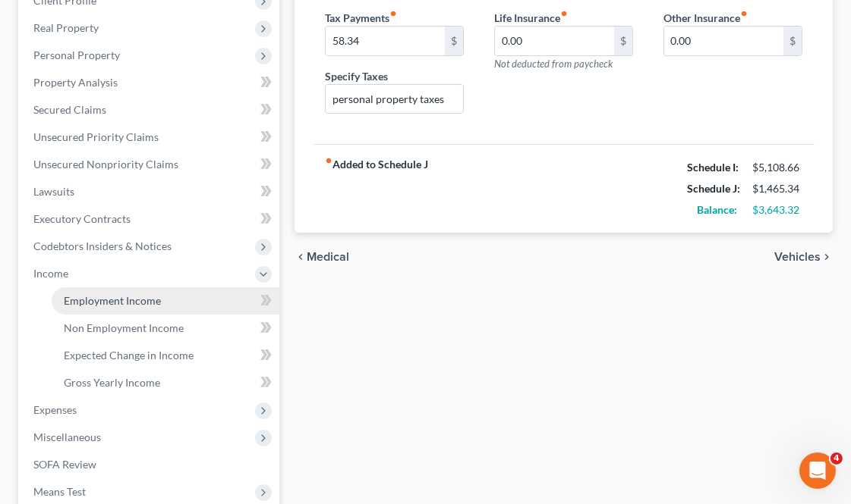  I want to click on span: Means Test, so click(59, 492).